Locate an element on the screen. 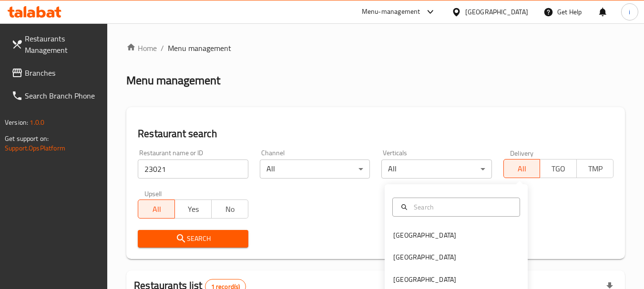  div: Menu-management is located at coordinates (391, 12).